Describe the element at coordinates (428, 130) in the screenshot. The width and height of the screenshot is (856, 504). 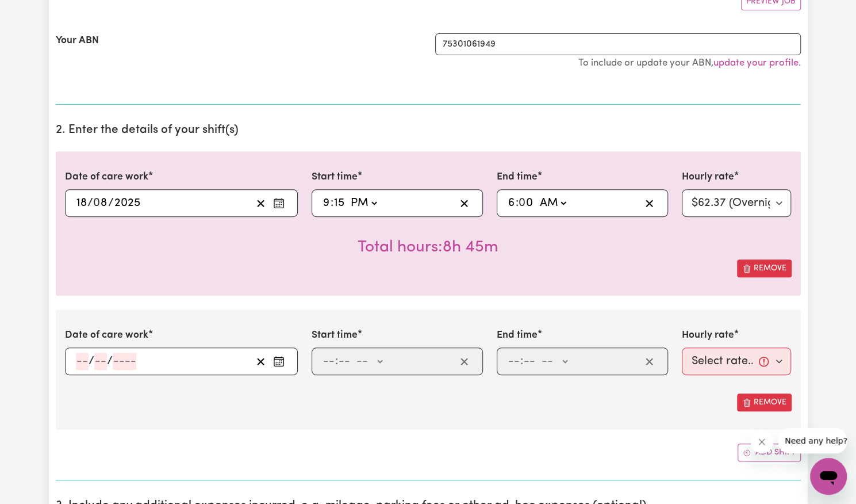
I see `h2: 2. Enter the details of your shift(s)` at that location.